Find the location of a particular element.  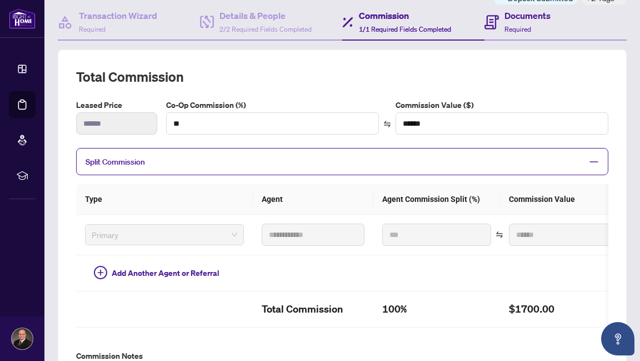

label: Leased Price is located at coordinates (117, 105).